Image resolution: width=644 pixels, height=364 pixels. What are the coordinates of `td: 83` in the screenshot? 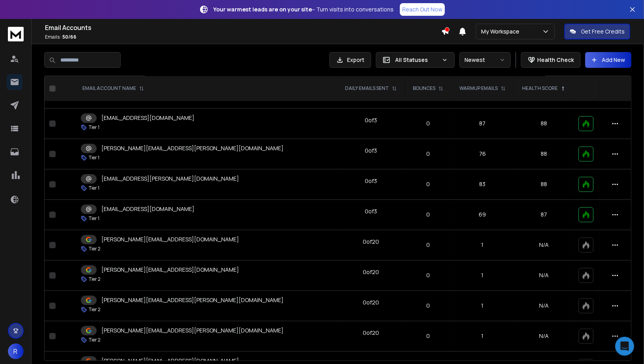 It's located at (483, 185).